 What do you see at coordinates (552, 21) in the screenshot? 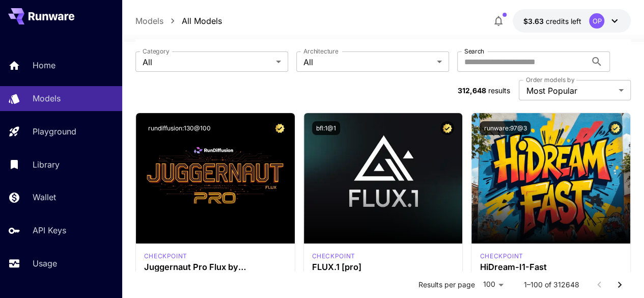
I see `div: $3.63362` at bounding box center [552, 21].